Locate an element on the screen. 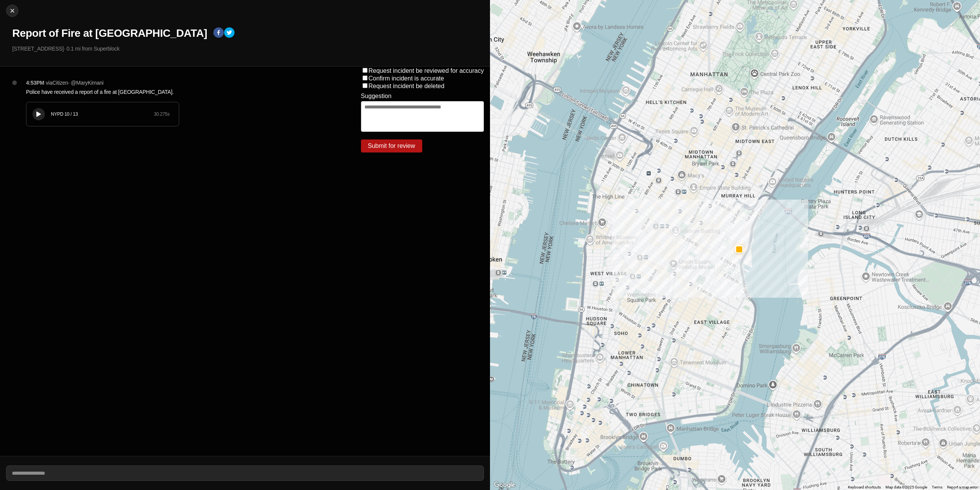 Image resolution: width=980 pixels, height=490 pixels. label: Confirm incident is accurate is located at coordinates (406, 78).